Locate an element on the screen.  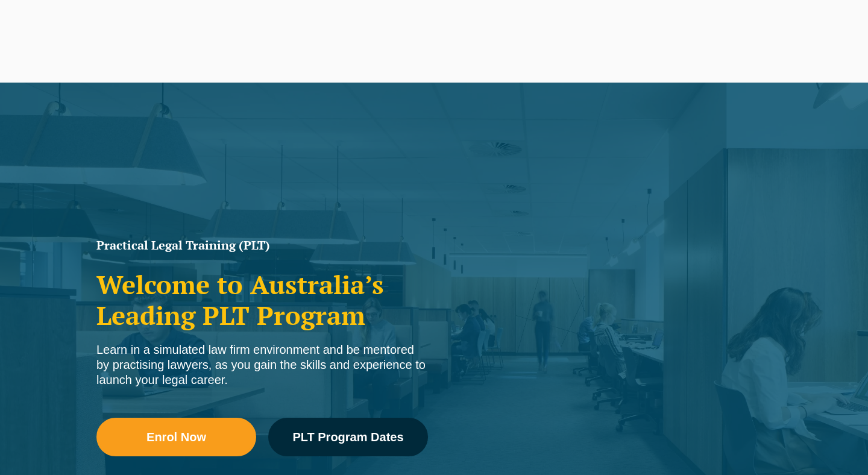
a: PLT Program Dates is located at coordinates (348, 437).